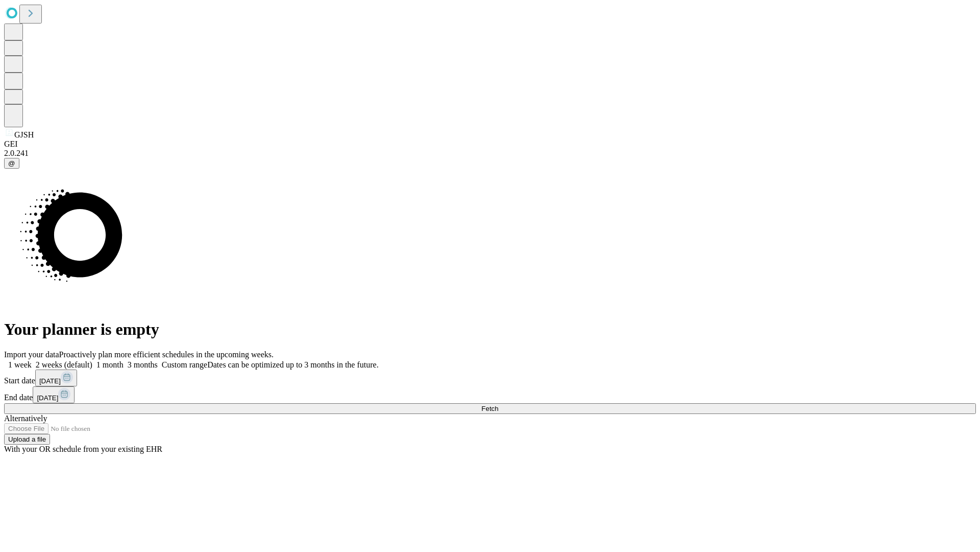 The height and width of the screenshot is (552, 980). I want to click on span: 2 weeks (default), so click(64, 365).